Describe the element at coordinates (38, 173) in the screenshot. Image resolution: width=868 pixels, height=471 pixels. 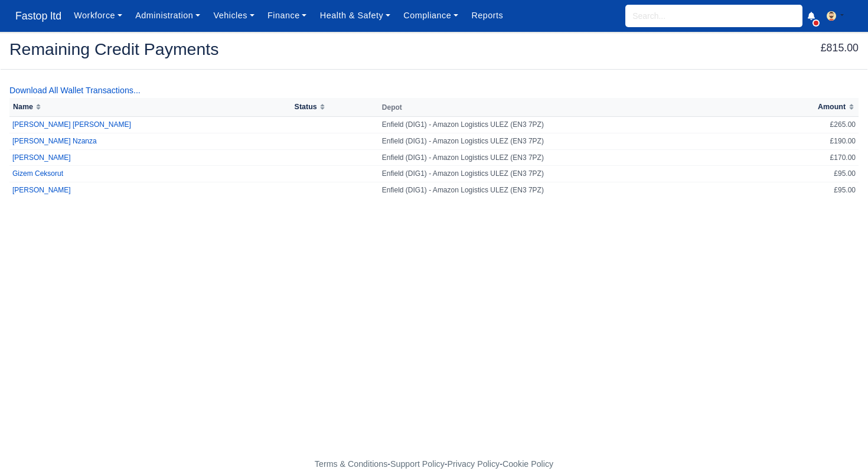
I see `a: Gizem Ceksorut` at that location.